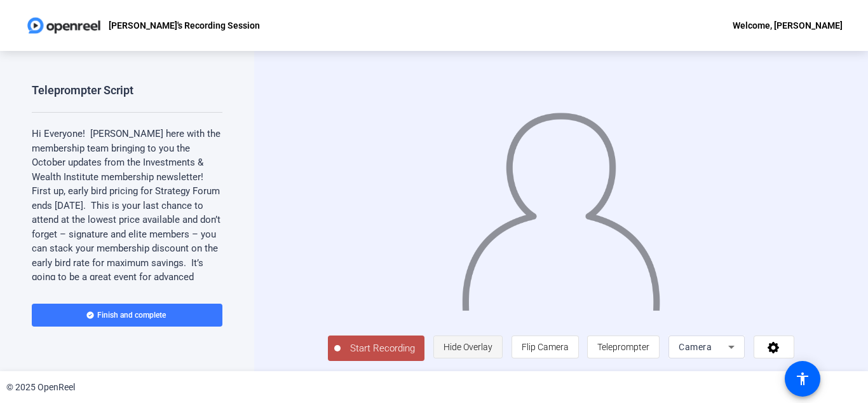  Describe the element at coordinates (41, 387) in the screenshot. I see `div: © 2025 OpenReel` at that location.